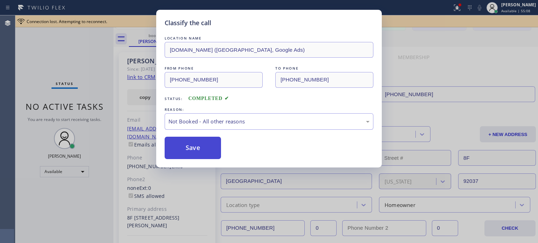  Describe the element at coordinates (174, 99) in the screenshot. I see `span: Status:` at that location.